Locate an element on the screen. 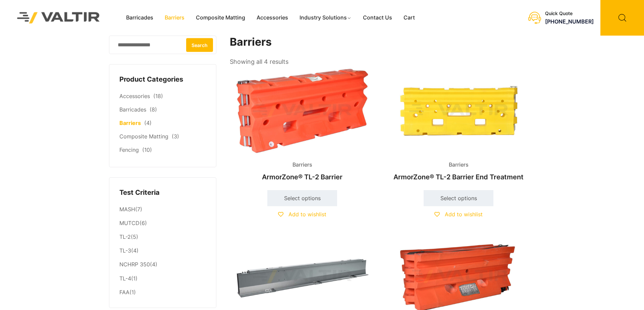 The width and height of the screenshot is (644, 310). a: BarriersArmorZone® TL-2 Barrier is located at coordinates (302, 126).